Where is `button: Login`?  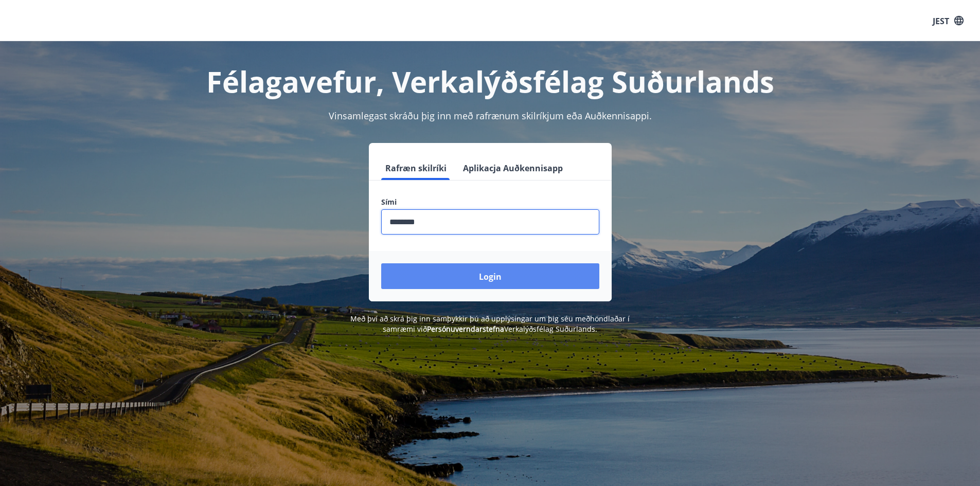 button: Login is located at coordinates (490, 276).